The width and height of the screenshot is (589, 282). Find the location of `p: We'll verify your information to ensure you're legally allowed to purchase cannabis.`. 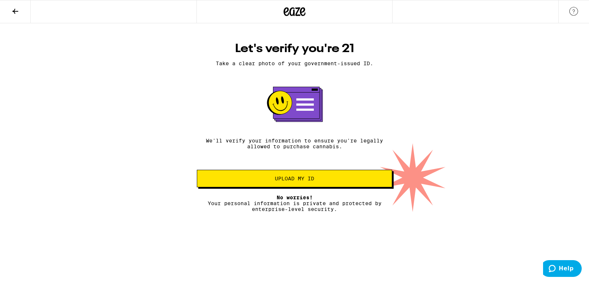

p: We'll verify your information to ensure you're legally allowed to purchase cannabis. is located at coordinates (295, 144).